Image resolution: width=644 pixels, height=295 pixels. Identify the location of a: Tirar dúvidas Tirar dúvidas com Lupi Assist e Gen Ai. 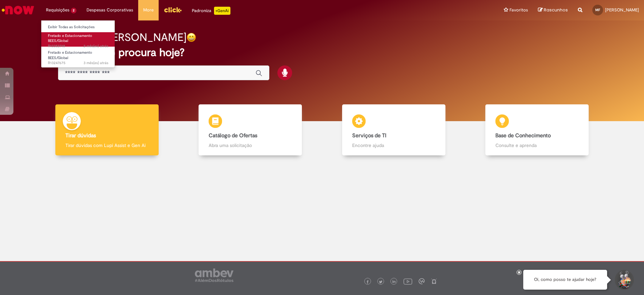
(107, 130).